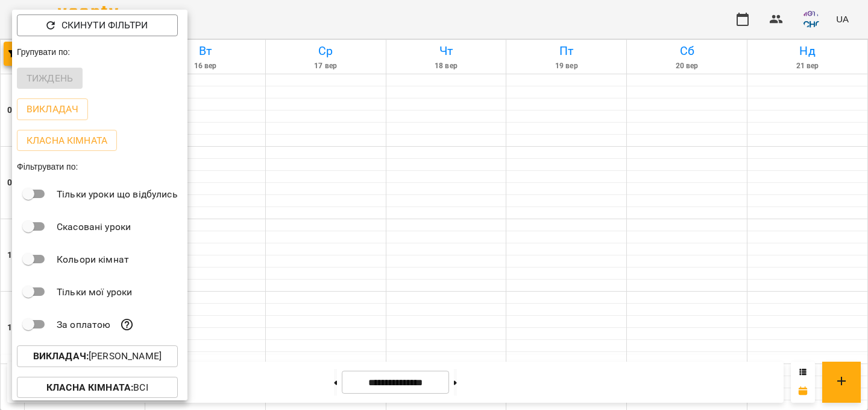  Describe the element at coordinates (99, 52) in the screenshot. I see `div: Групувати по:` at that location.